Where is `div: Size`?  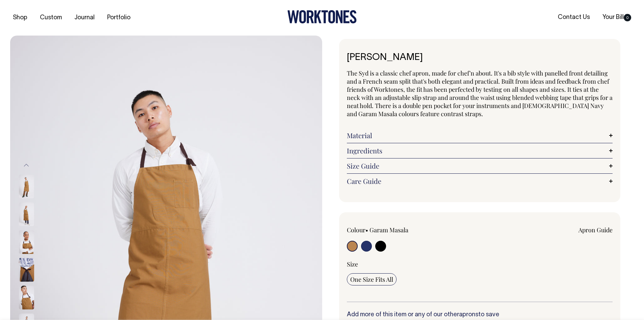 div: Size is located at coordinates (480, 264).